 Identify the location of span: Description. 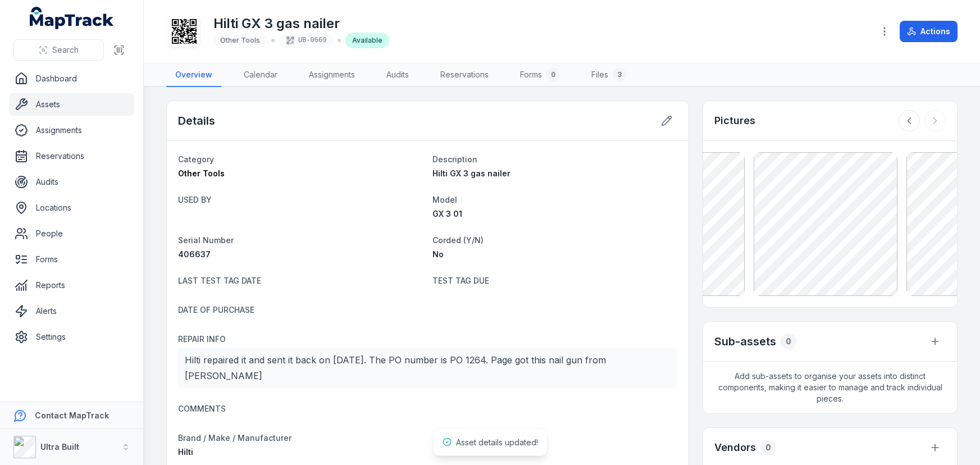
(455, 159).